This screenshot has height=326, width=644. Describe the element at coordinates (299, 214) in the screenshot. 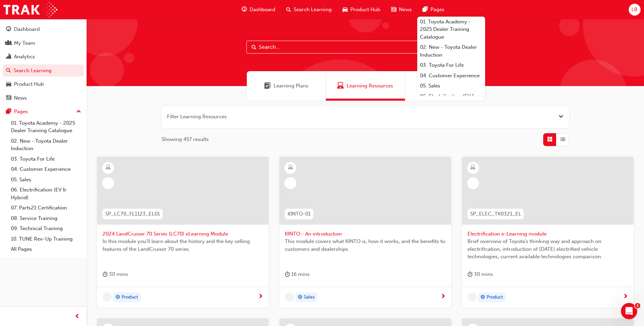

I see `span: KINTO-01` at that location.